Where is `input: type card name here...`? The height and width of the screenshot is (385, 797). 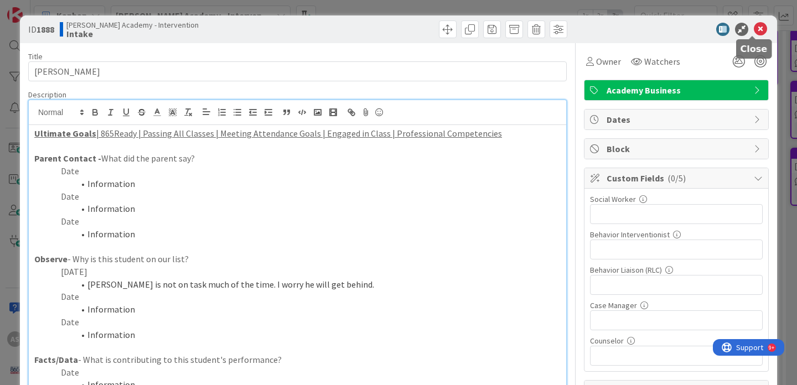 input: type card name here... is located at coordinates (297, 71).